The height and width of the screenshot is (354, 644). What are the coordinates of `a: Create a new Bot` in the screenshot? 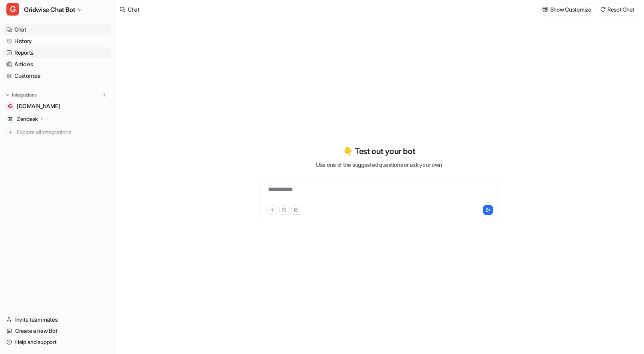 It's located at (58, 331).